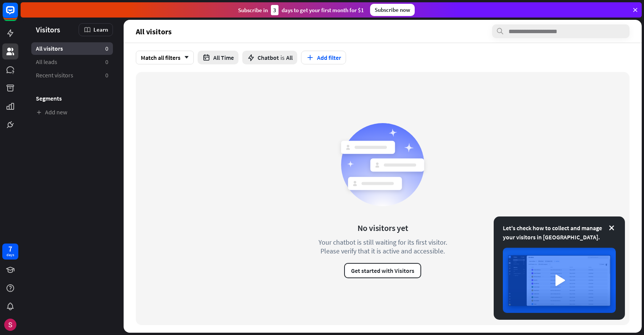  I want to click on button: All Time, so click(218, 58).